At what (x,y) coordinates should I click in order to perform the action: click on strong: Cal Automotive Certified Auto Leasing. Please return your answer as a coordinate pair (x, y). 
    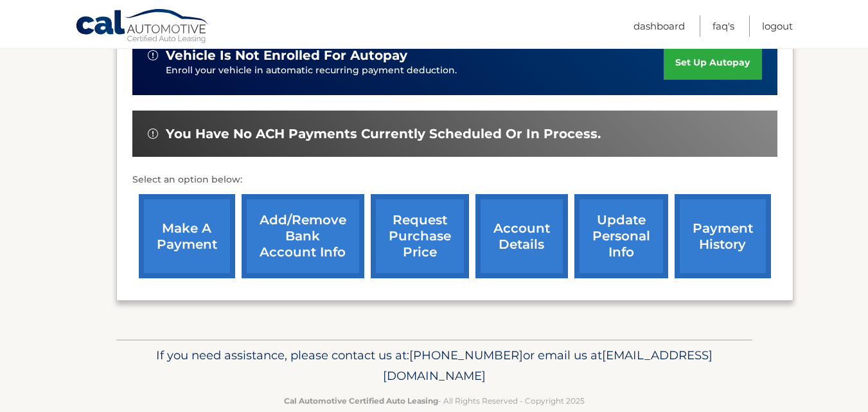
    Looking at the image, I should click on (361, 400).